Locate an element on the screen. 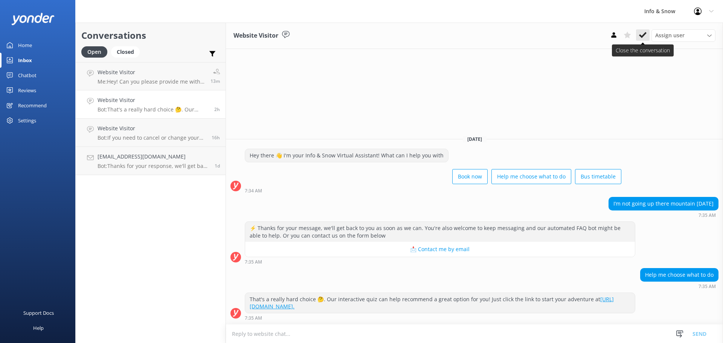 Image resolution: width=723 pixels, height=343 pixels. span: Sep 09 2025 05:41pm (UTC +12:00) Pacific/Auckland is located at coordinates (216, 137).